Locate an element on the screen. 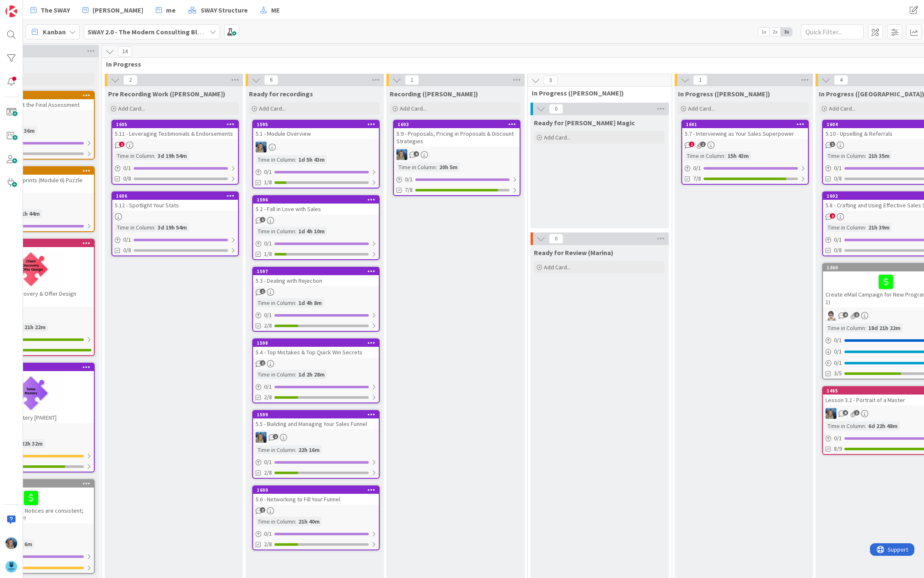 This screenshot has height=578, width=924. div: 1599 is located at coordinates (318, 414).